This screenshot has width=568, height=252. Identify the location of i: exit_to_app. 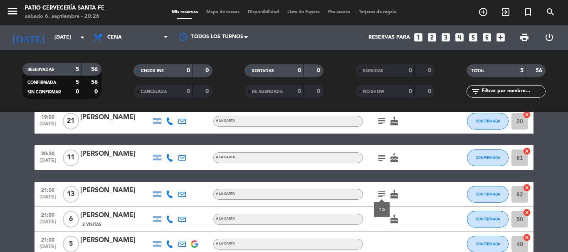
(506, 12).